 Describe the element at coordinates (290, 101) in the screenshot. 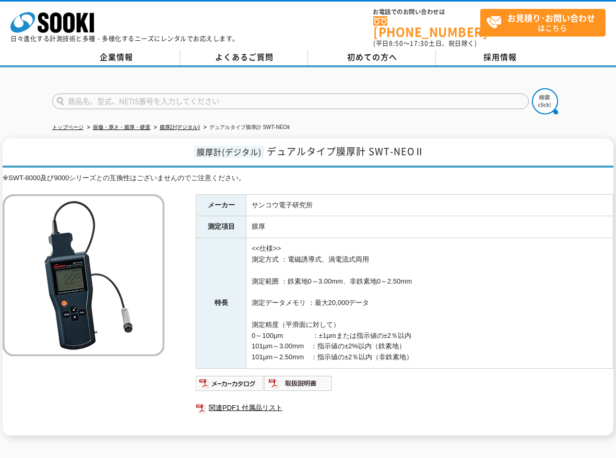

I see `input: 商品名、型式、NETIS番号を入力してください` at that location.